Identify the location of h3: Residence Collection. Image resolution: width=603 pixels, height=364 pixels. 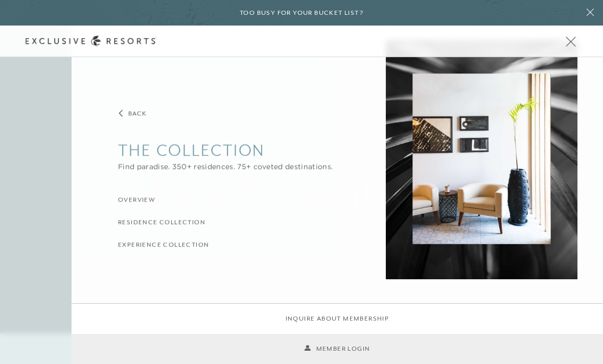
(162, 222).